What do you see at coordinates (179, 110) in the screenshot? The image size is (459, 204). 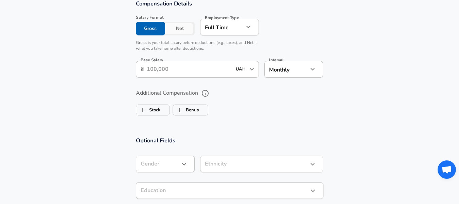 I see `span: Bonus` at bounding box center [179, 110].